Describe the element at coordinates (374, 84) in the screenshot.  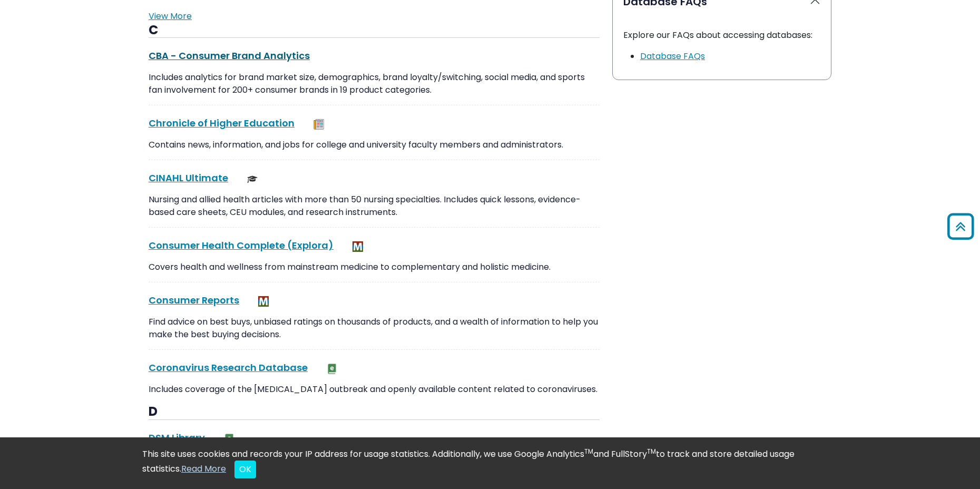
I see `p: Includes analytics for brand market size, demographics, brand loyalty/switching, social media, an...` at that location.